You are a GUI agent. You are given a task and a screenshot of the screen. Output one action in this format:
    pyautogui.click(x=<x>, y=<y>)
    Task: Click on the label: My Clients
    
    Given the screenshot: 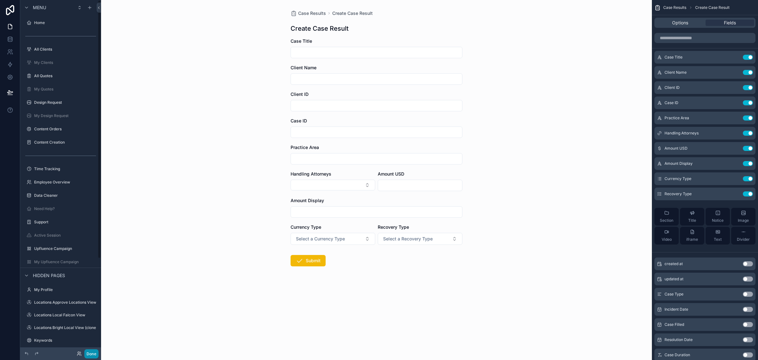 What is the action you would take?
    pyautogui.click(x=65, y=63)
    